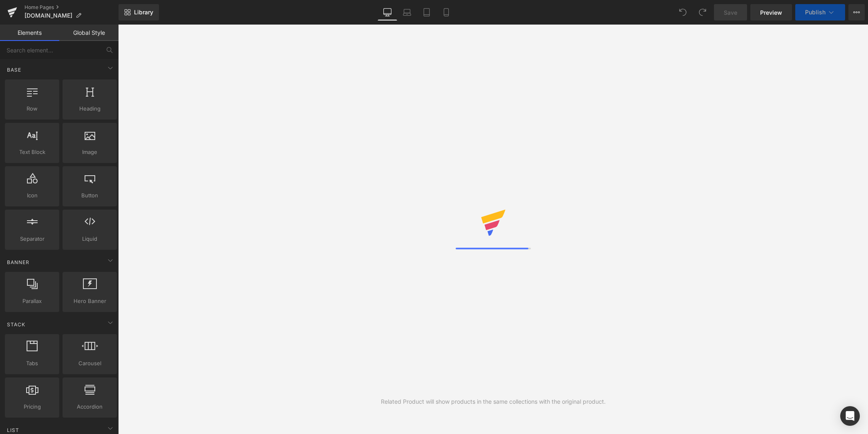 The width and height of the screenshot is (868, 434). I want to click on a: New Library, so click(138, 13).